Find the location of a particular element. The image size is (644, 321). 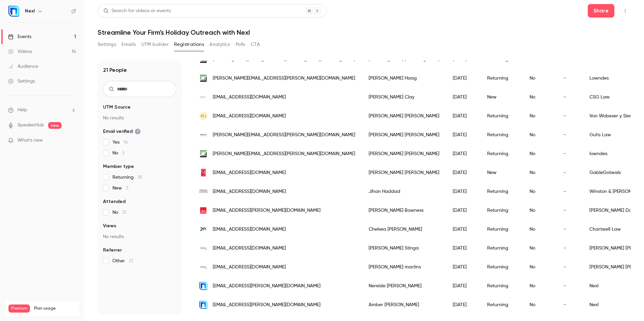

span: Views is located at coordinates (109, 226).